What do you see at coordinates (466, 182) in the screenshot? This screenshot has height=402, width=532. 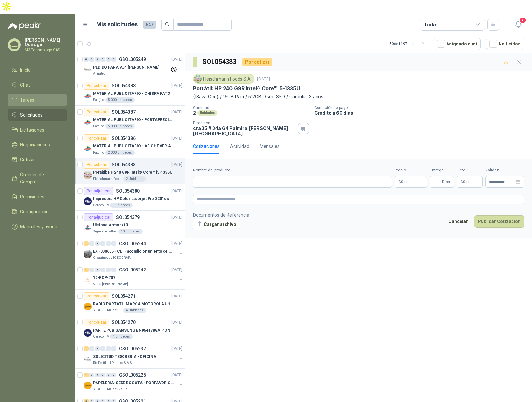 I see `span: 0` at bounding box center [466, 182].